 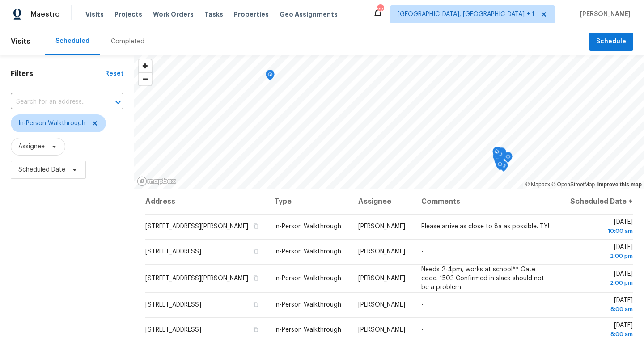 What do you see at coordinates (145, 66) in the screenshot?
I see `button: Zoom in` at bounding box center [145, 66].